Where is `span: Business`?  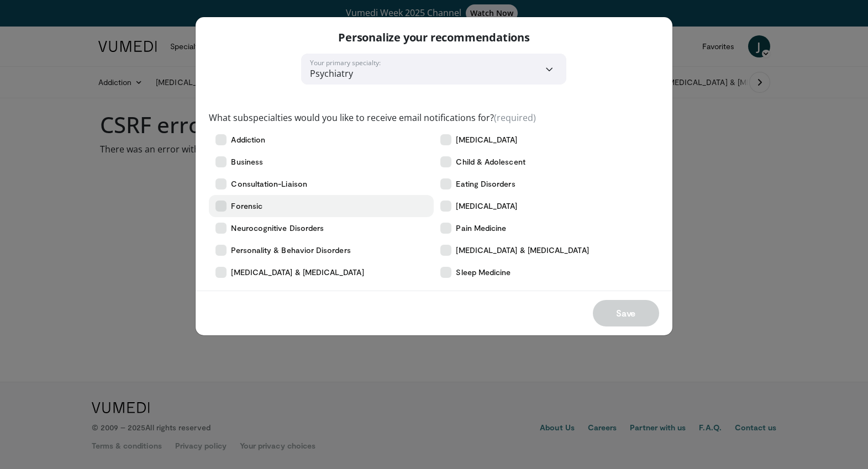 span: Business is located at coordinates (247, 162).